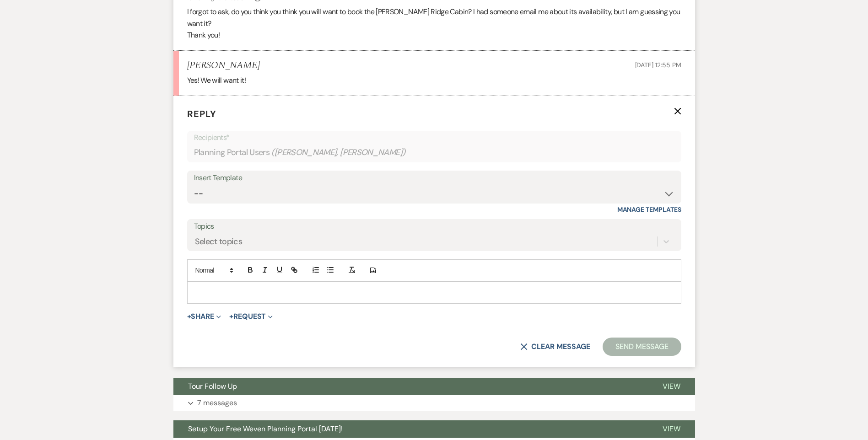 This screenshot has width=868, height=440. What do you see at coordinates (642, 347) in the screenshot?
I see `button: Send Message` at bounding box center [642, 347].